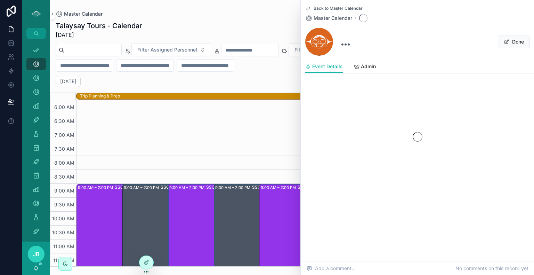 This screenshot has height=275, width=534. What do you see at coordinates (64, 190) in the screenshot?
I see `span: 9:00 AM` at bounding box center [64, 190].